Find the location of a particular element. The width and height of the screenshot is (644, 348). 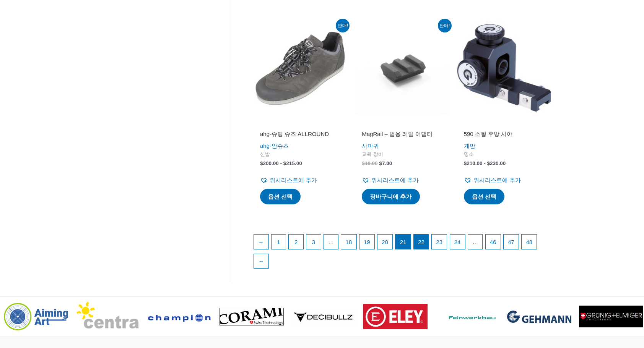

span: 페이지 21 is located at coordinates (402, 242).